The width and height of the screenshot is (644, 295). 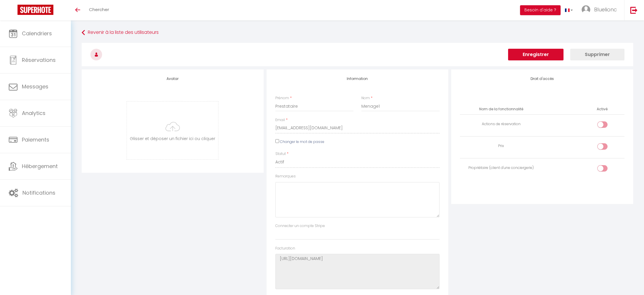 What do you see at coordinates (302, 142) in the screenshot?
I see `label: Changer le mot de passe` at bounding box center [302, 142].